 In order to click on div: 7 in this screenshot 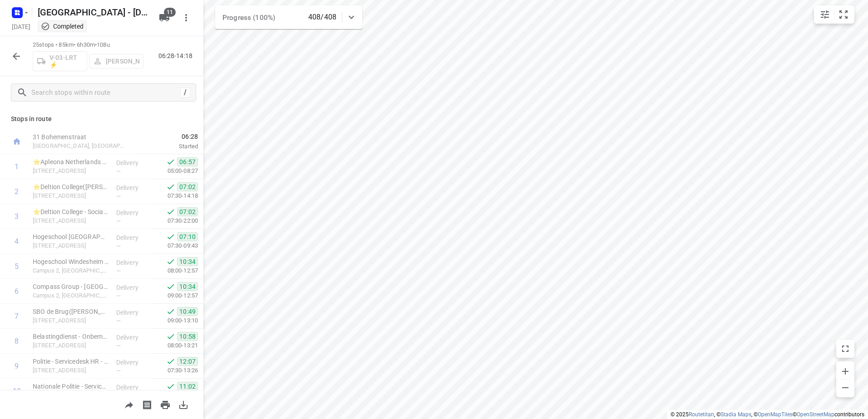, I will do `click(16, 316)`.